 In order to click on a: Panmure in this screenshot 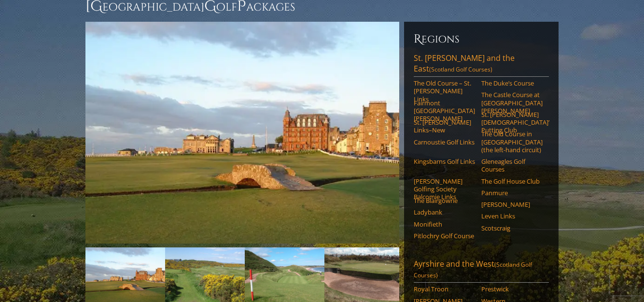, I will do `click(512, 193)`.